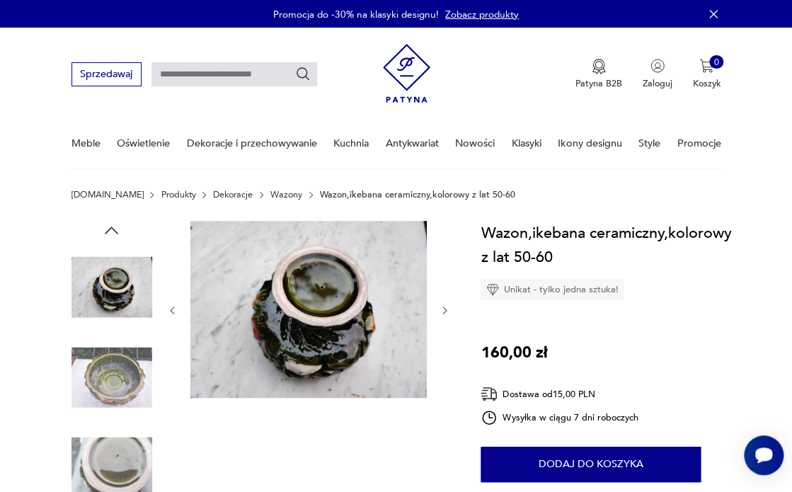  Describe the element at coordinates (599, 67) in the screenshot. I see `img: Ikona medalu` at that location.